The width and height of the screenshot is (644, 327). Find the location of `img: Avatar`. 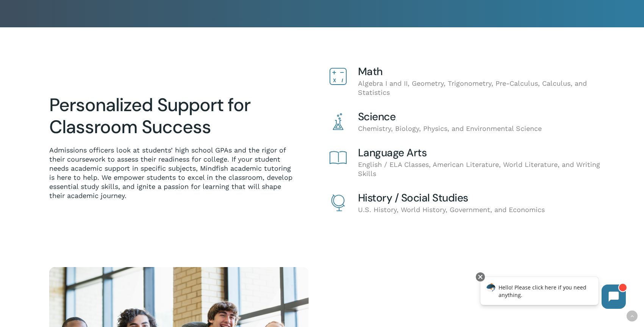

img: Avatar is located at coordinates (18, 17).